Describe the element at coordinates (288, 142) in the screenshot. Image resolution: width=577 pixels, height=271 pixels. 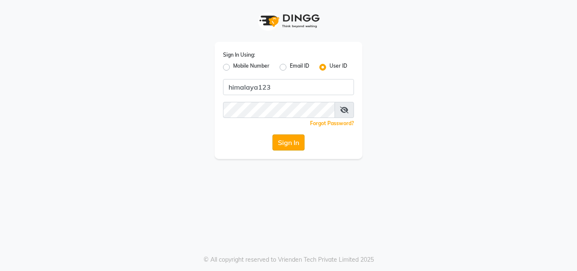
I see `button: Sign In` at that location.